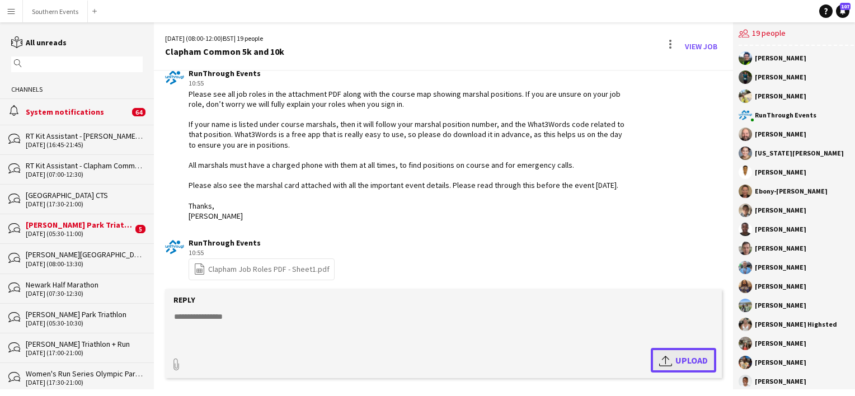  What do you see at coordinates (55, 11) in the screenshot?
I see `button: Southern Events` at bounding box center [55, 11].